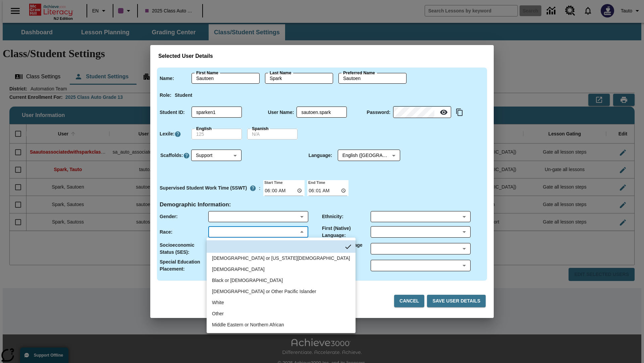 The height and width of the screenshot is (363, 644). What do you see at coordinates (281, 324) in the screenshot?
I see `li: Middle Eastern or Northern African` at bounding box center [281, 324].